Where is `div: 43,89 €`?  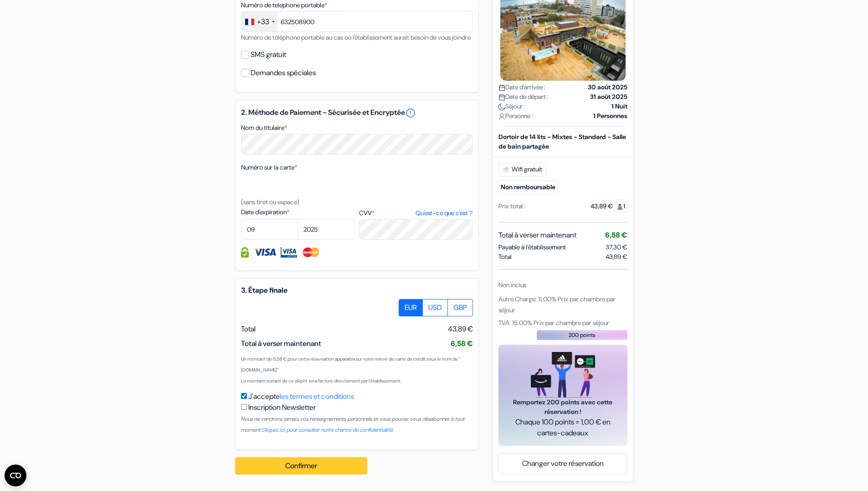 div: 43,89 € is located at coordinates (609, 205).